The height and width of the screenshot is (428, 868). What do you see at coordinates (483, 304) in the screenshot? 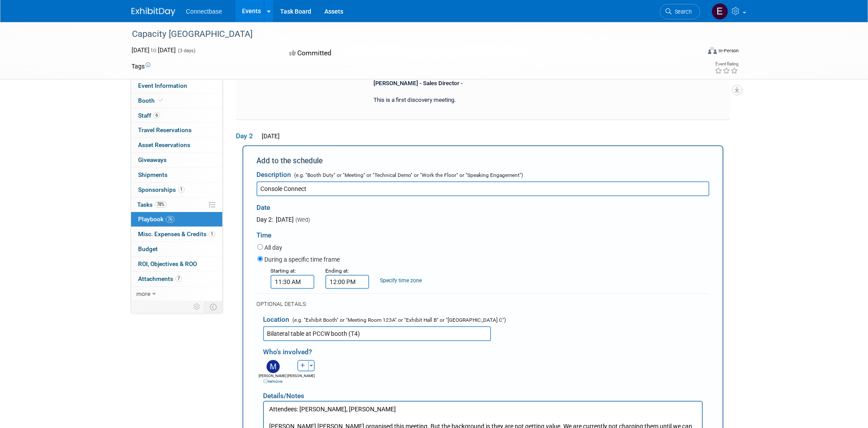
I see `div: OPTIONAL DETAILS:` at bounding box center [483, 304].